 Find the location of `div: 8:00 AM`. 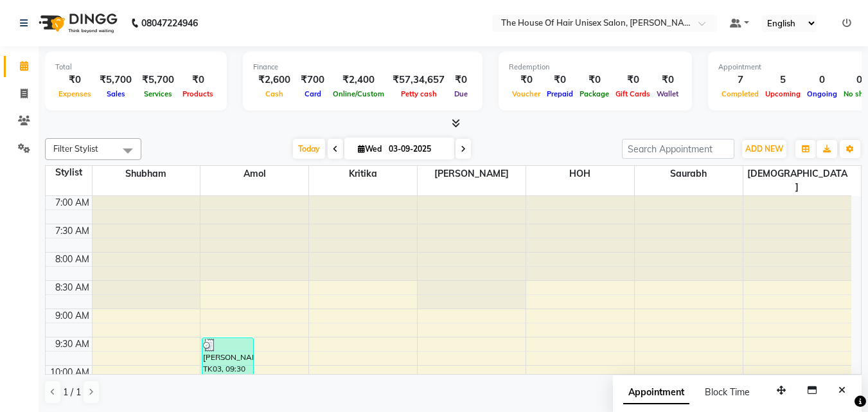

div: 8:00 AM is located at coordinates (72, 259).